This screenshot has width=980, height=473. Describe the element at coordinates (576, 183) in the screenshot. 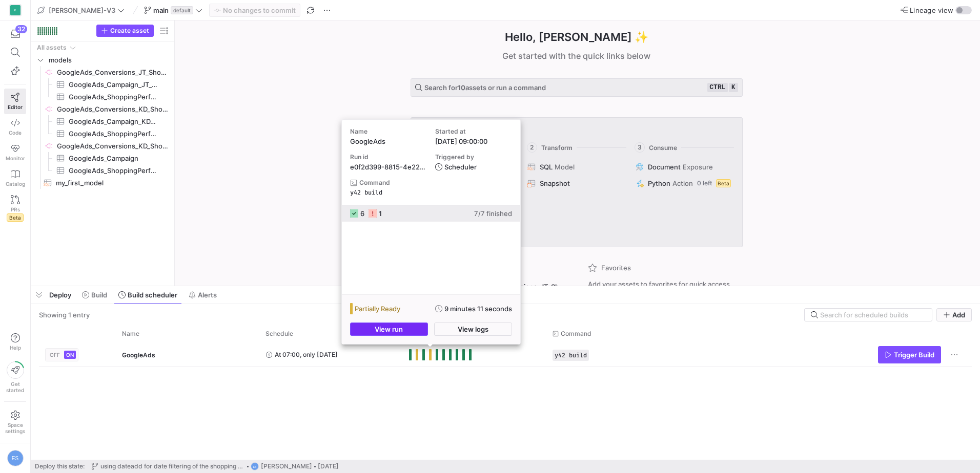

I see `button: Snapshot` at that location.